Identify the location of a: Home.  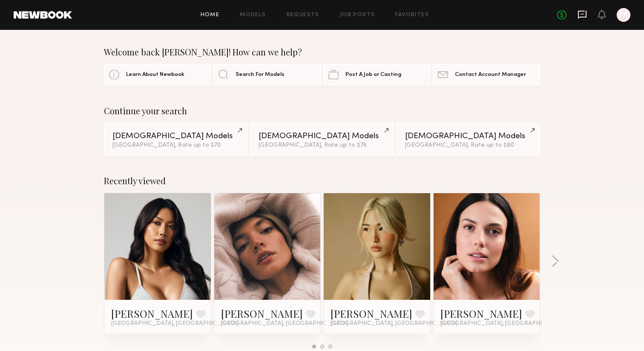
(210, 15).